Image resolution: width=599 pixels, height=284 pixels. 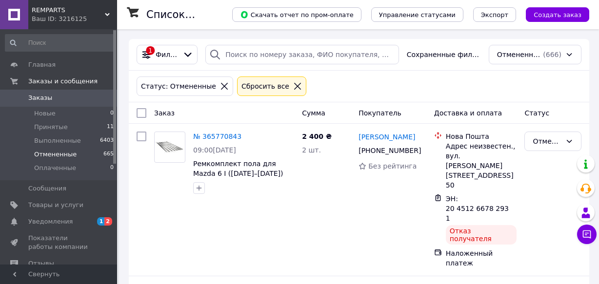 I want to click on a: Создать заказ, so click(x=552, y=14).